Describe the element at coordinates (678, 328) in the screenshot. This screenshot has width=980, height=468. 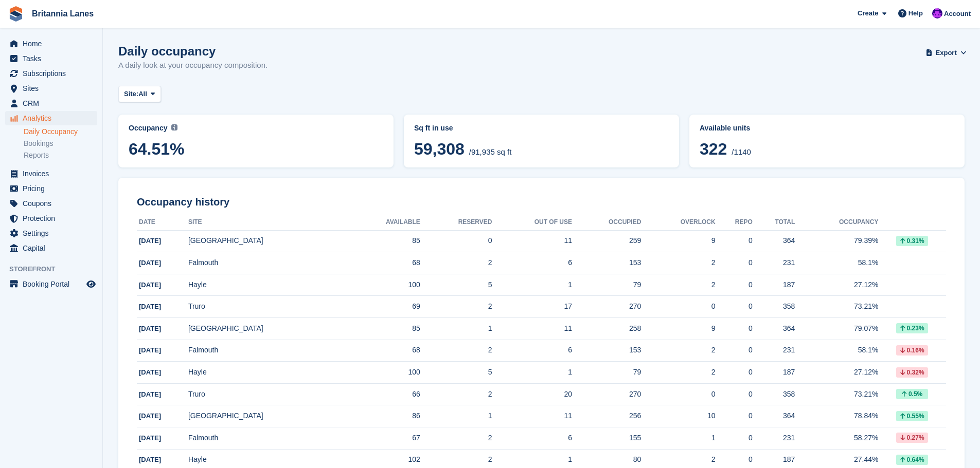
I see `div: 9` at that location.